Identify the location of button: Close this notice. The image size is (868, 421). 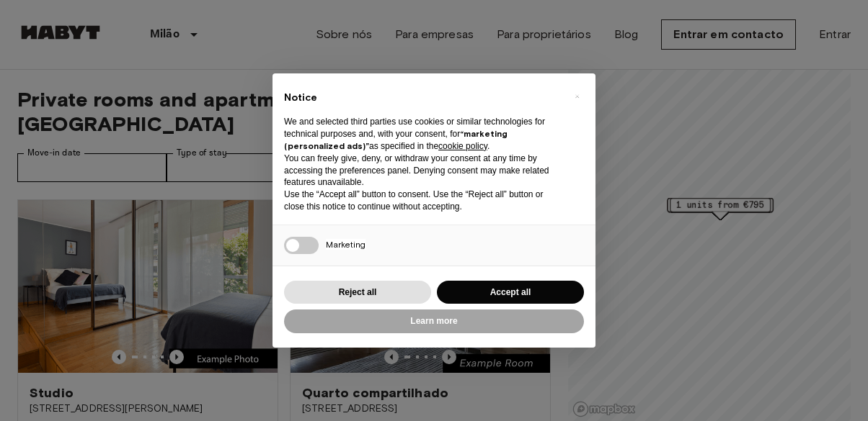
(577, 96).